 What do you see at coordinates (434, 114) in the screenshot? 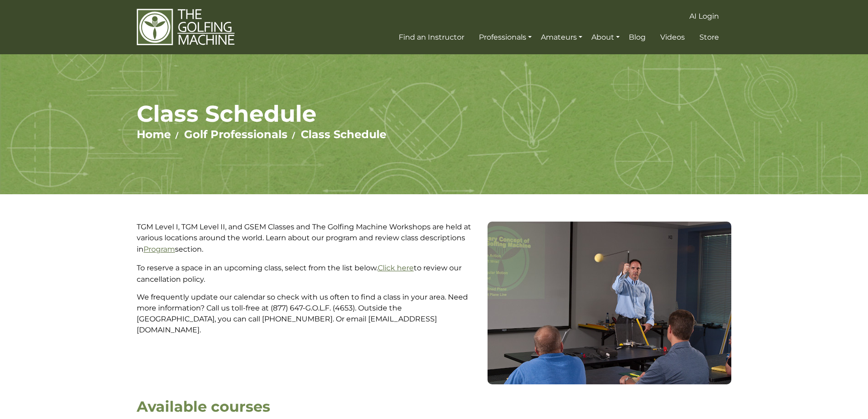
I see `h1: Class Schedule` at bounding box center [434, 114].